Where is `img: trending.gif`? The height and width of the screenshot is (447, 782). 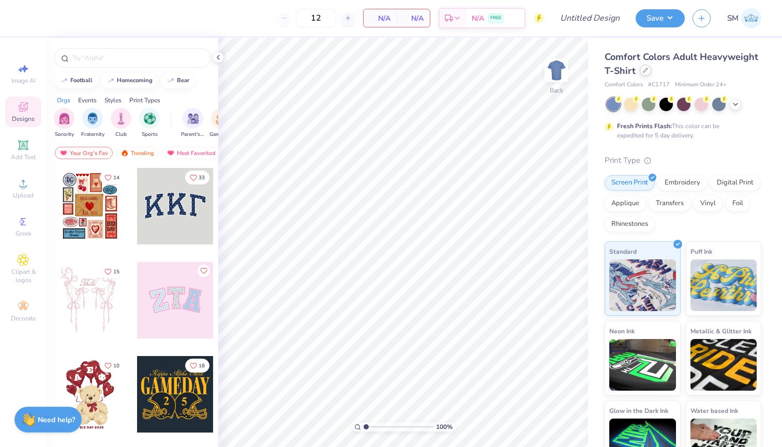
img: trending.gif is located at coordinates (125, 153).